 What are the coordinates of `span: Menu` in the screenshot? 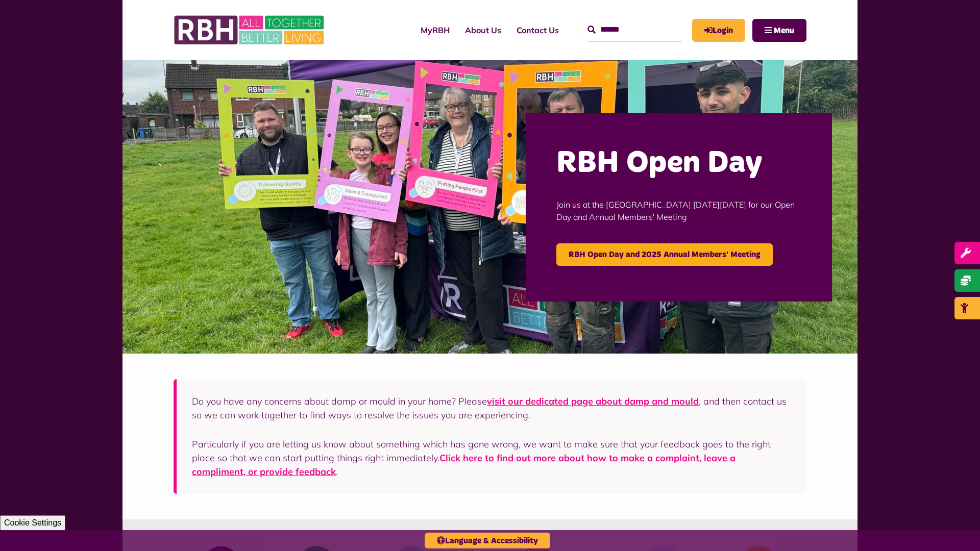 It's located at (785, 31).